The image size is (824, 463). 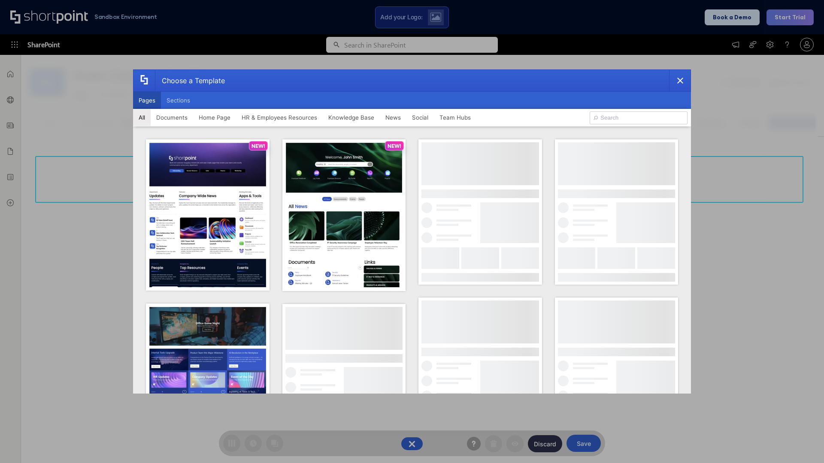 What do you see at coordinates (142, 118) in the screenshot?
I see `button: All` at bounding box center [142, 118].